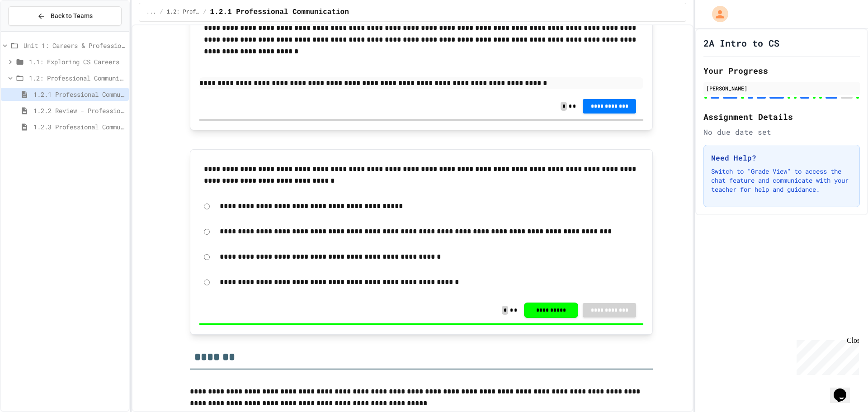 The image size is (868, 412). Describe the element at coordinates (741, 43) in the screenshot. I see `h1: 2A Intro to CS` at that location.